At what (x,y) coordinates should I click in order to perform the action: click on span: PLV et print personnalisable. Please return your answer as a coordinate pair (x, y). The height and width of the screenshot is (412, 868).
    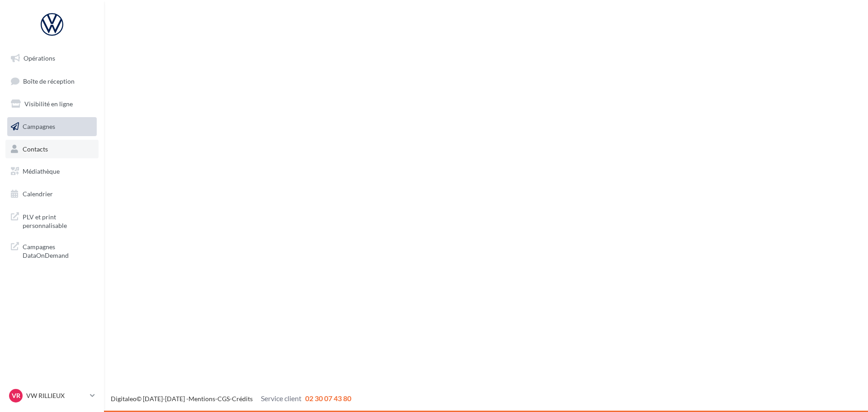
    Looking at the image, I should click on (58, 220).